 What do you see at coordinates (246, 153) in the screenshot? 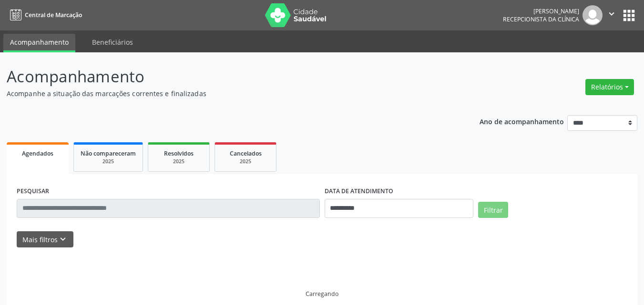
I see `span: Cancelados` at bounding box center [246, 153].